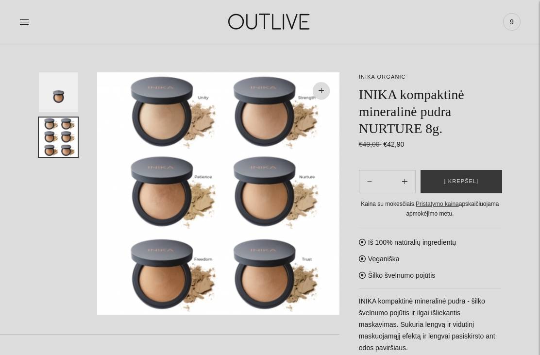 This screenshot has width=540, height=355. Describe the element at coordinates (430, 111) in the screenshot. I see `h1: INIKA kompaktinė mineralinė pudra NURTURE 8g.` at that location.